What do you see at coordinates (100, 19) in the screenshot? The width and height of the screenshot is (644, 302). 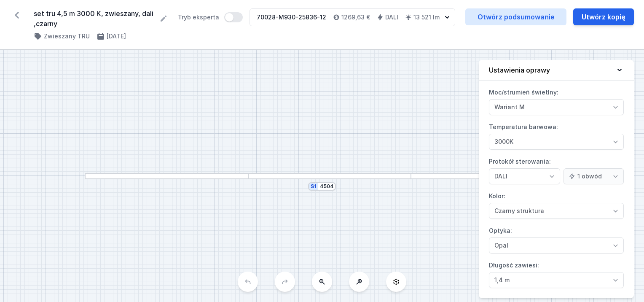 I see `form: set tru 4,5 m 3000 K, zwieszany, dali ,czarny` at bounding box center [100, 19].